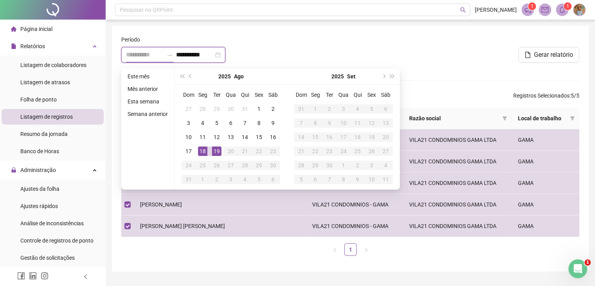 The width and height of the screenshot is (595, 286). Describe the element at coordinates (463, 10) in the screenshot. I see `span: search` at that location.